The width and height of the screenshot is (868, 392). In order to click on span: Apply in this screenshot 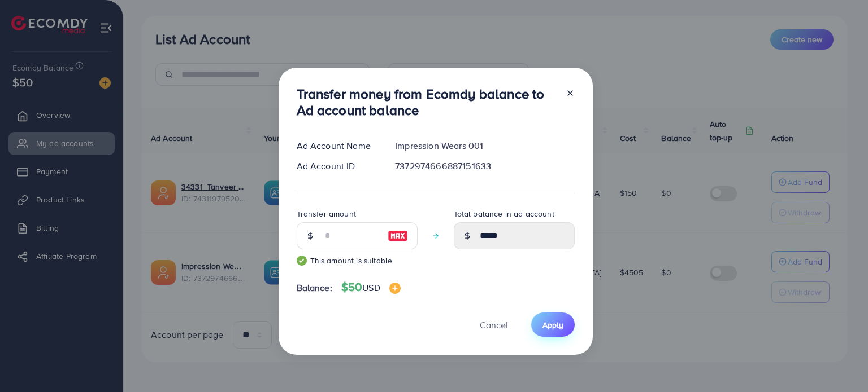, I will do `click(552, 325)`.